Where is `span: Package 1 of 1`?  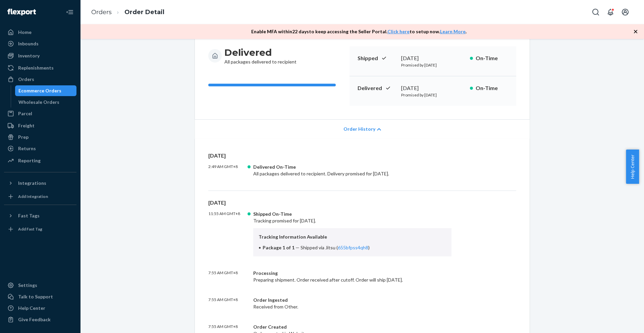
span: Package 1 of 1 is located at coordinates (279, 247).